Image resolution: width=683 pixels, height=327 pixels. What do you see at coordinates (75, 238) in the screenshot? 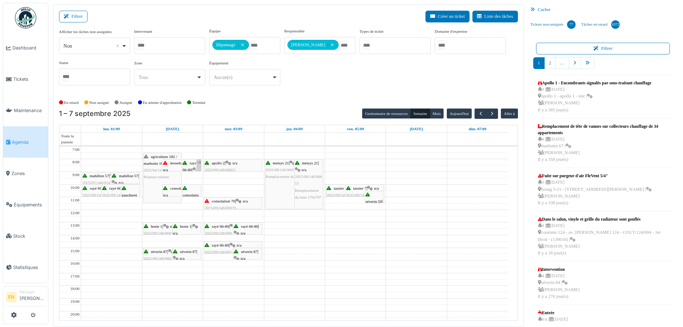
I see `div: 14:00` at bounding box center [75, 238].